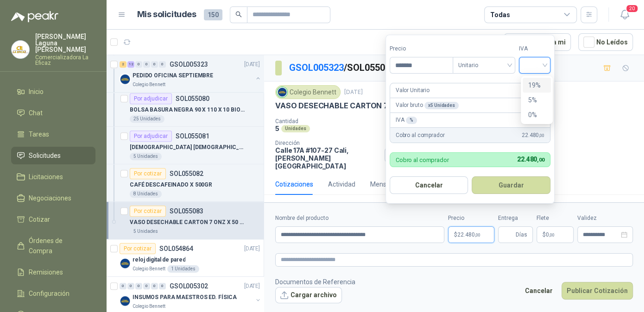 The image size is (644, 312). I want to click on h1: Mis solicitudes, so click(166, 15).